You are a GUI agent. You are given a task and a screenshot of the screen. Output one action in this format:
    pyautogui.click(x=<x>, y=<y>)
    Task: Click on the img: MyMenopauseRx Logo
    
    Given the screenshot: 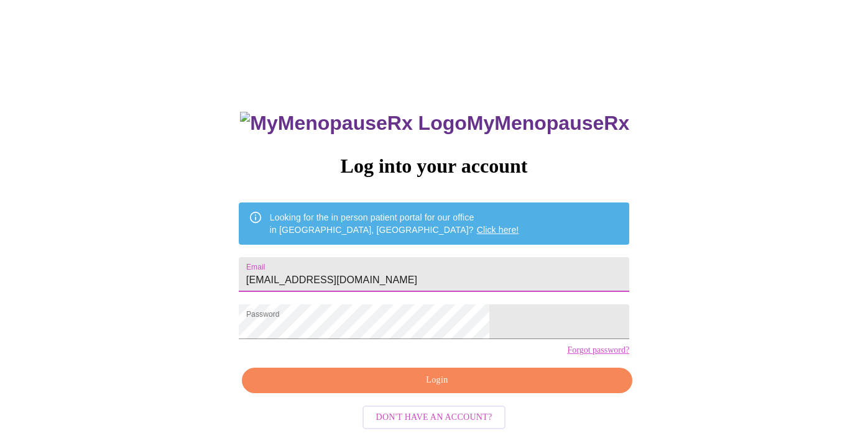 What is the action you would take?
    pyautogui.click(x=353, y=123)
    